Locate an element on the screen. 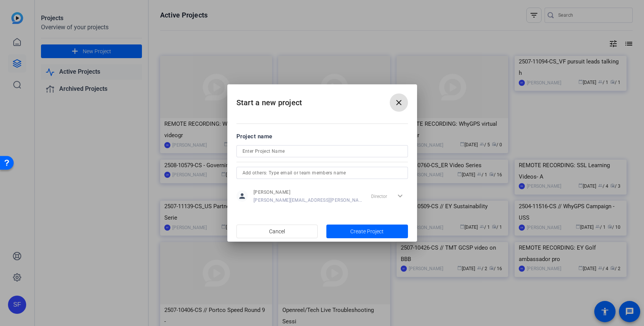 The width and height of the screenshot is (644, 326). span: Cancel is located at coordinates (277, 231).